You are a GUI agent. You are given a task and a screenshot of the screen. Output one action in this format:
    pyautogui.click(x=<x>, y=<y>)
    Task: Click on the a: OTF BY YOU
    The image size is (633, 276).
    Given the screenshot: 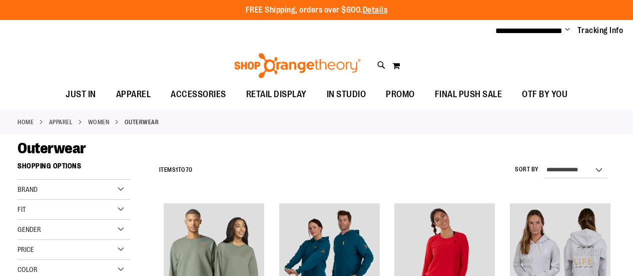 What is the action you would take?
    pyautogui.click(x=544, y=95)
    